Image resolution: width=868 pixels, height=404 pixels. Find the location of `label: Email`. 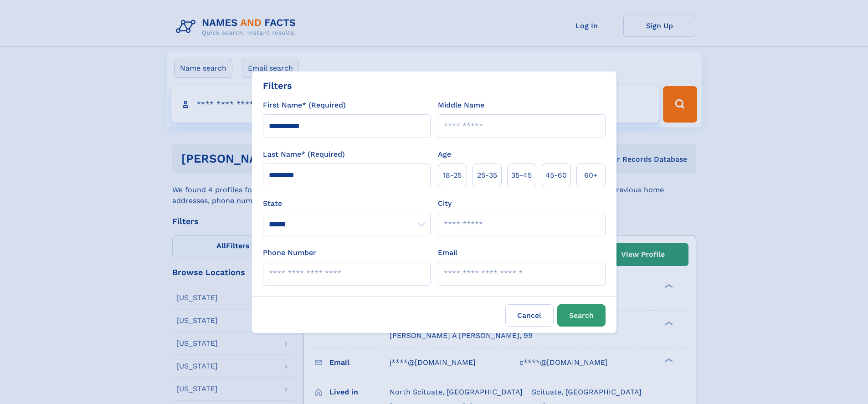

label: Email is located at coordinates (447, 253).